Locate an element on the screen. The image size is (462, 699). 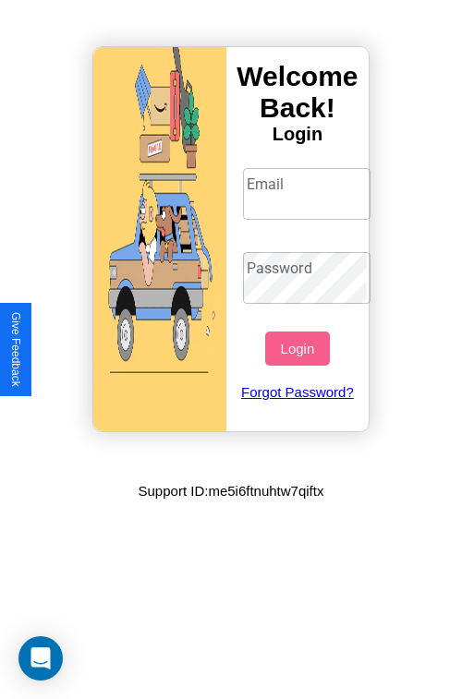
img: gif is located at coordinates (160, 239).